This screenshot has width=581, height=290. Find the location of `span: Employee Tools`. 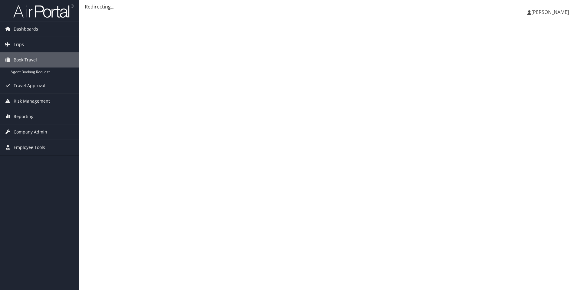

span: Employee Tools is located at coordinates (29, 147).